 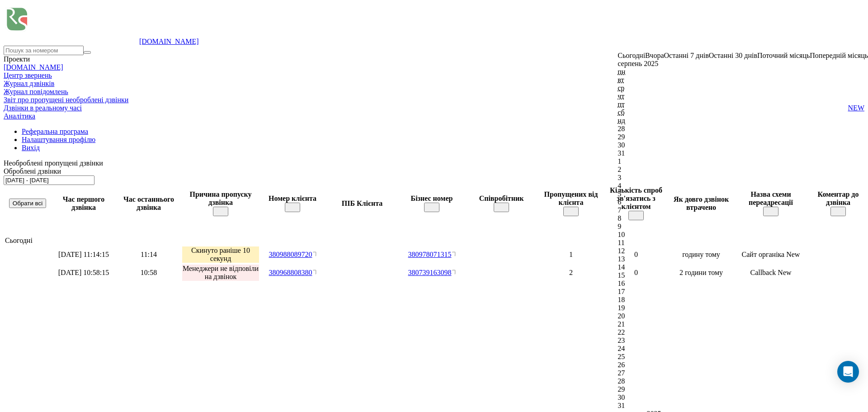 I want to click on div: нд 31 серп 2025 р., so click(x=743, y=406).